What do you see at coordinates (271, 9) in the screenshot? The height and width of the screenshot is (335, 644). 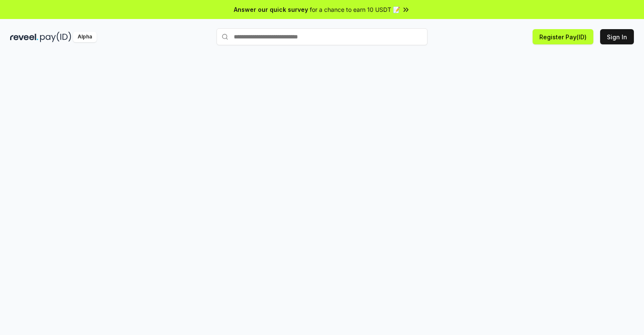 I see `span: Answer our quick survey` at bounding box center [271, 9].